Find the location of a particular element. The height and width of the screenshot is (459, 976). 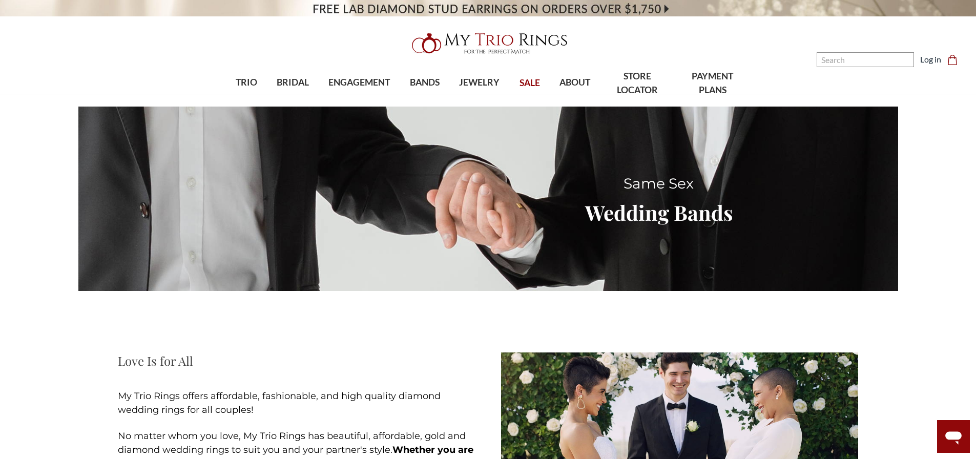

span: BRIDAL is located at coordinates (293, 82).